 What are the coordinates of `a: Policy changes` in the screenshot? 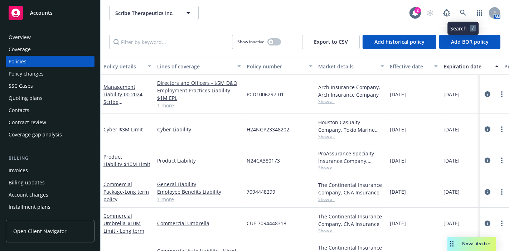 It's located at (50, 74).